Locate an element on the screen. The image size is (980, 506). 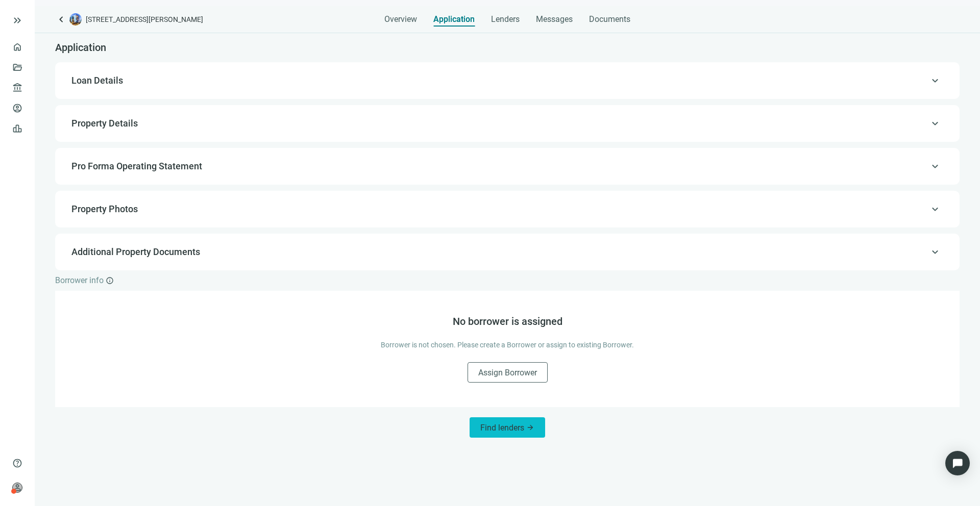
span: Assign Borrower is located at coordinates (507, 372).